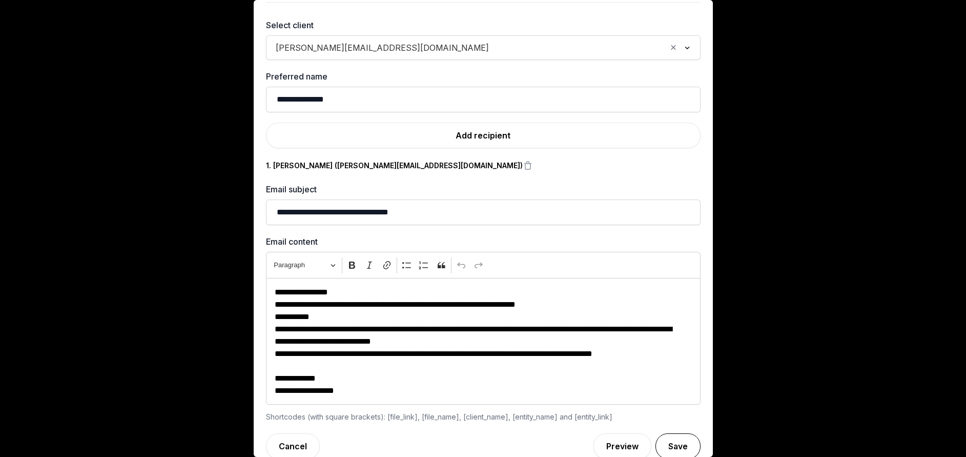 The width and height of the screenshot is (966, 457). Describe the element at coordinates (483, 48) in the screenshot. I see `div: Search for option` at that location.